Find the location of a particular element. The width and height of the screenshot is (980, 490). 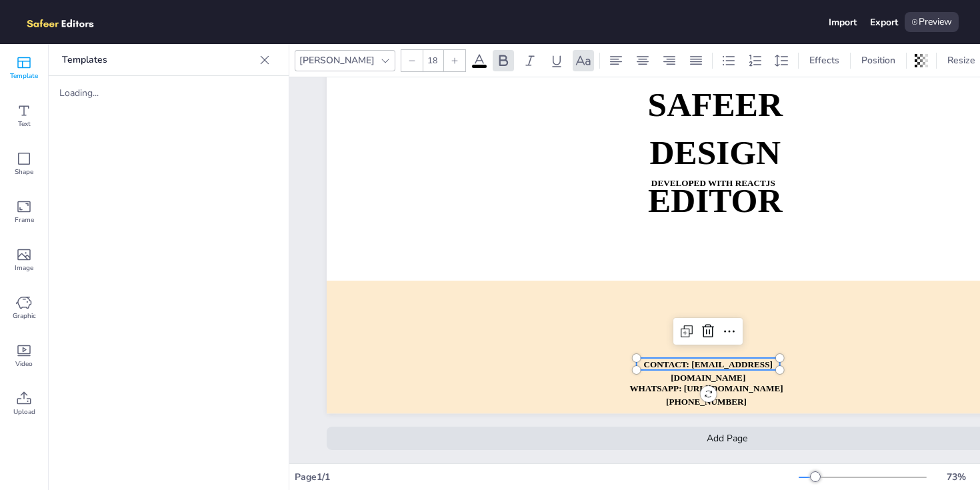

span: Graphic is located at coordinates (24, 317).